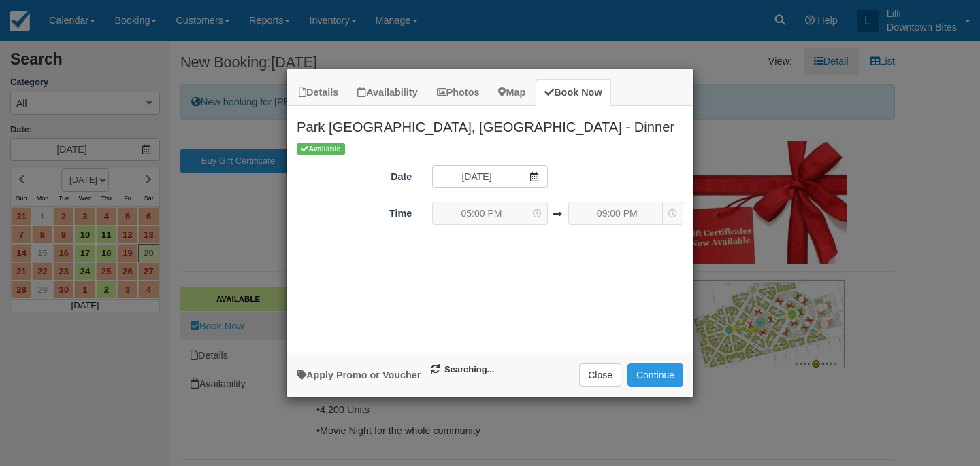 The image size is (980, 466). What do you see at coordinates (600, 375) in the screenshot?
I see `button: Close` at bounding box center [600, 375].